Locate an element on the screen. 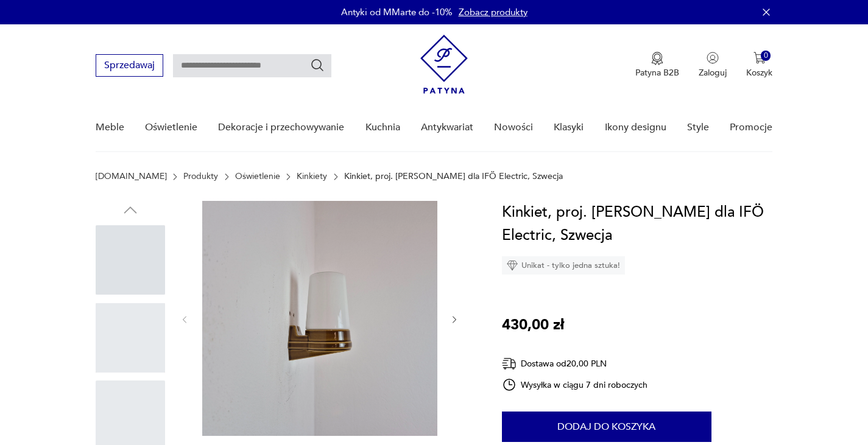 This screenshot has height=445, width=868. button: 0Koszyk is located at coordinates (759, 65).